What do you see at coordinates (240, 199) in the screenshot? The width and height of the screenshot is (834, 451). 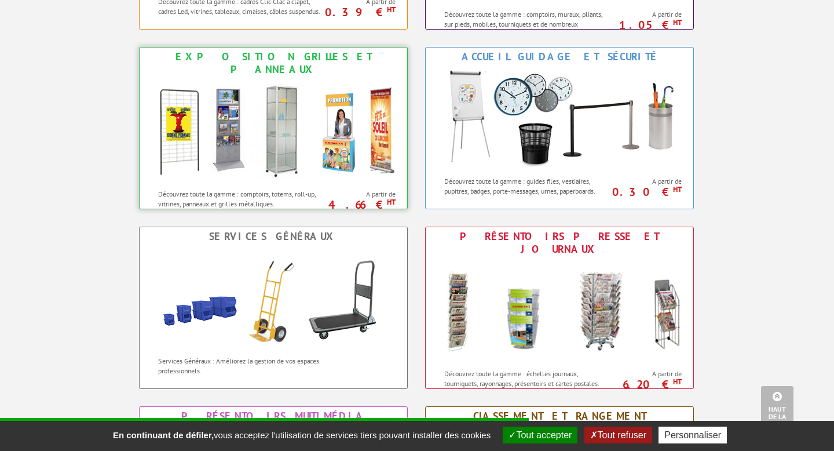 I see `p: Découvrez toute la gamme : comptoirs, totems, roll-up, vitrines, panneaux et grilles métalliques.` at bounding box center [240, 199].